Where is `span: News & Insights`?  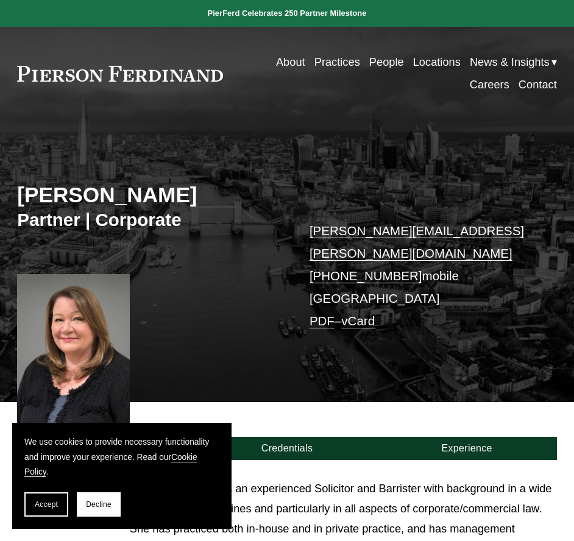
span: News & Insights is located at coordinates (510, 62).